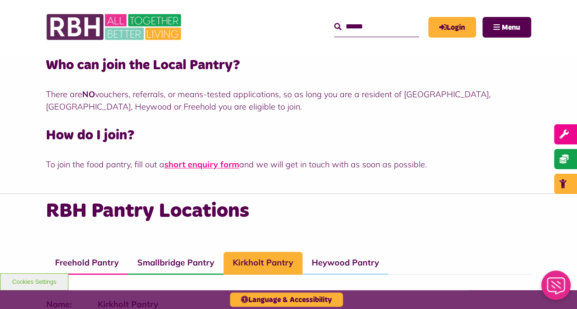 This screenshot has width=577, height=309. I want to click on span: Menu, so click(511, 28).